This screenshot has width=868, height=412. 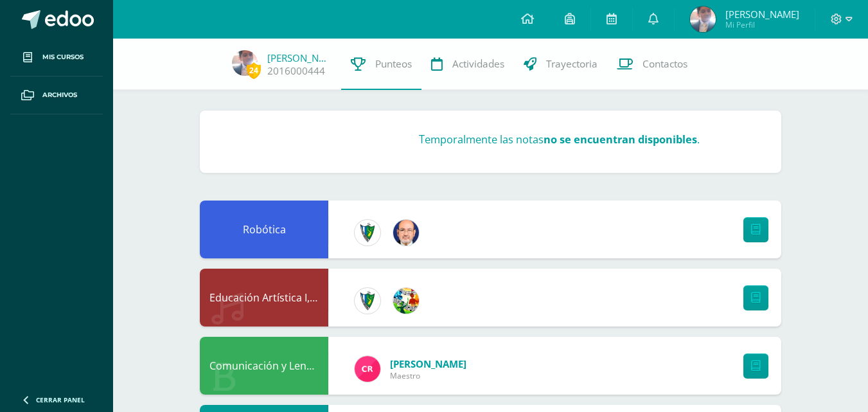 I want to click on span: Punteos, so click(x=393, y=64).